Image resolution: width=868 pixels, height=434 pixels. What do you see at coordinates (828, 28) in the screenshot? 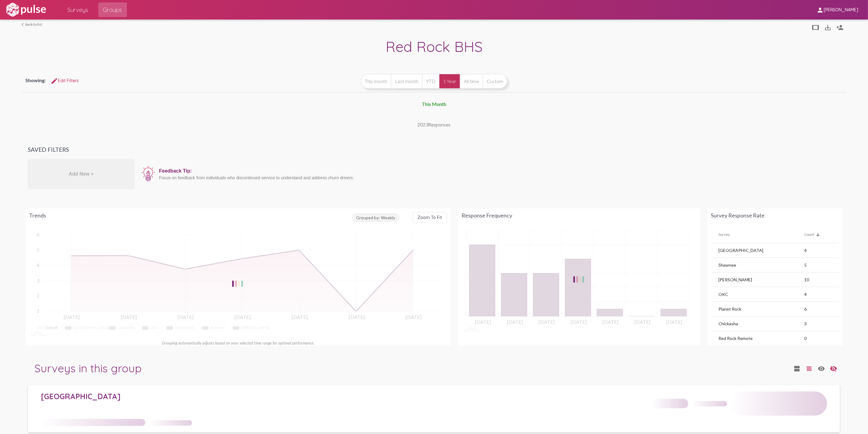
I see `mat-icon: Download` at bounding box center [828, 28].